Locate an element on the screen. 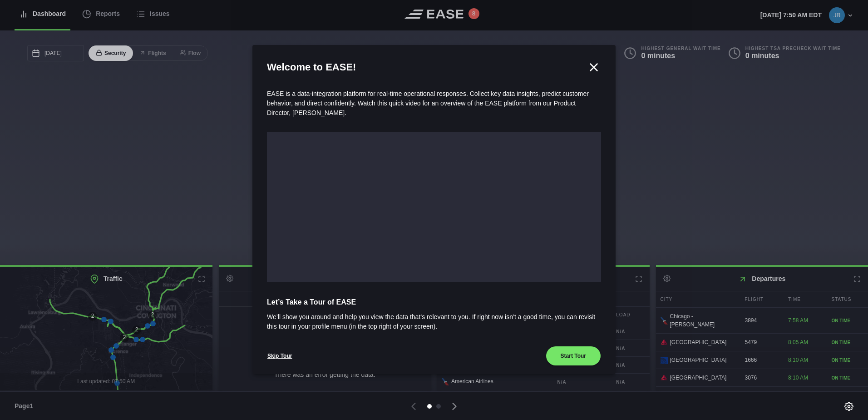 The height and width of the screenshot is (420, 868). span: Page 1 is located at coordinates (26, 406).